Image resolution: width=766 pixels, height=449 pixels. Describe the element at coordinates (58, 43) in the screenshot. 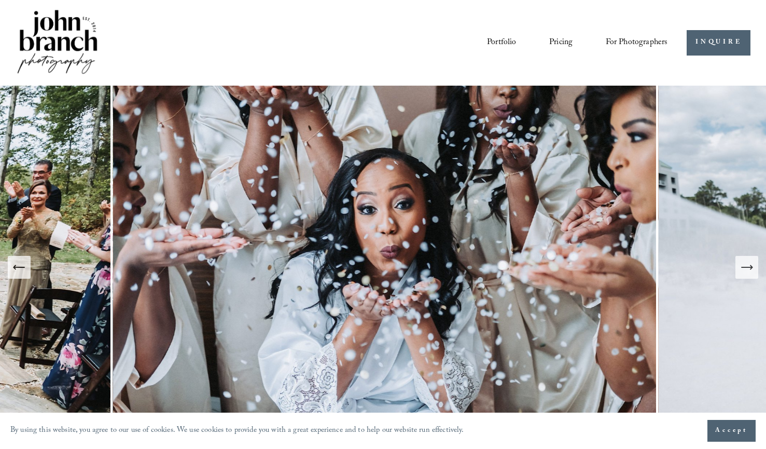

I see `img: John Branch IV Photography` at that location.